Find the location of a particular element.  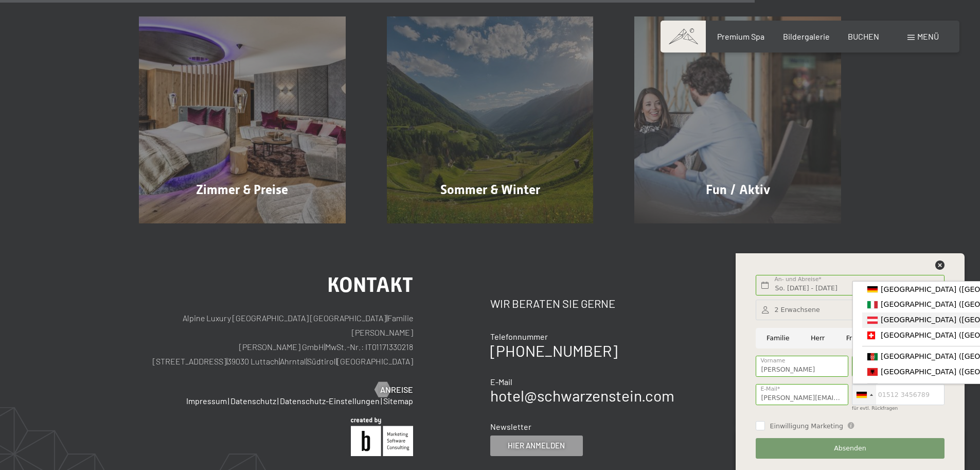

div: Germany (Deutschland): +49 is located at coordinates (864, 394).